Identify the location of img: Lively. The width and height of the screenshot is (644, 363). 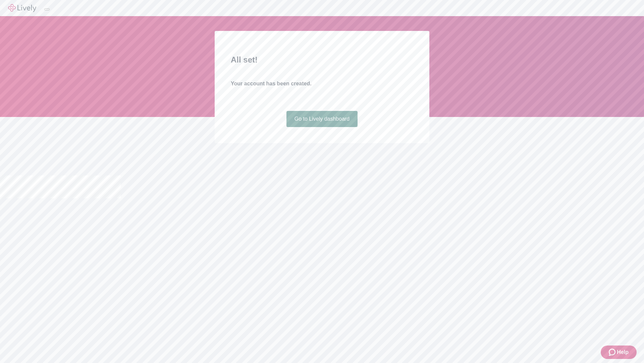
(22, 8).